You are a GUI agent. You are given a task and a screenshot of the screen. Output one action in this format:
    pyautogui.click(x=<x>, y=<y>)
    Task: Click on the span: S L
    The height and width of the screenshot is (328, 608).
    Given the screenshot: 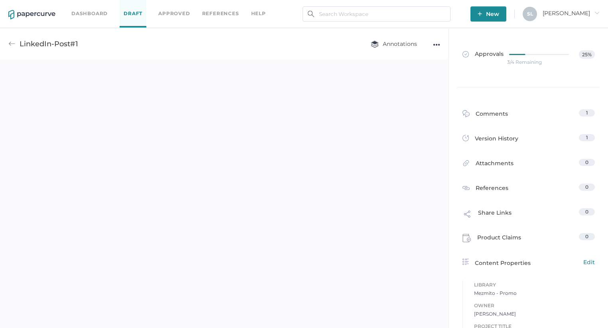 What is the action you would take?
    pyautogui.click(x=530, y=14)
    